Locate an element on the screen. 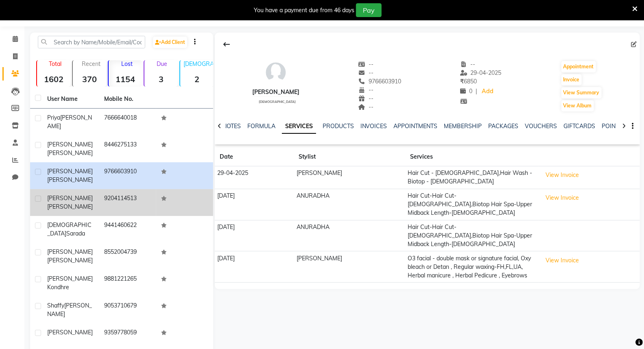  span: Priya is located at coordinates (54, 117).